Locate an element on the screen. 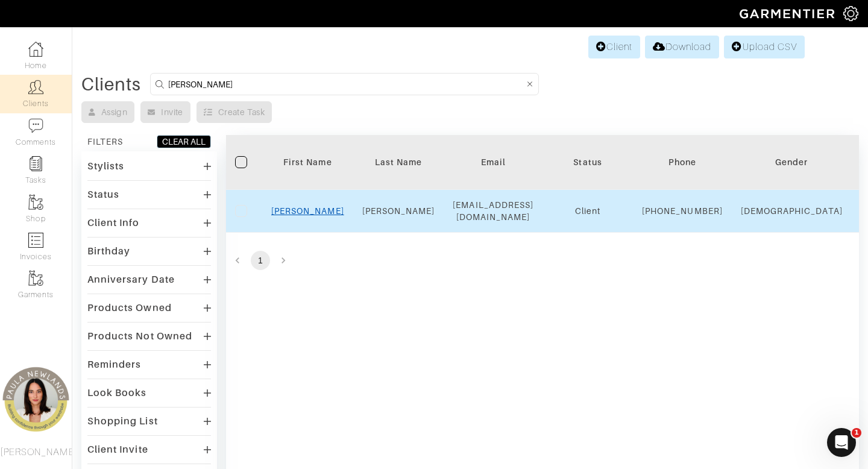 This screenshot has width=868, height=469. img: dashboard-icon-dbcd8f5a0b271acd01030246c82b418ddd0df26cd7fceb0bd07c9910d44c42f6.png is located at coordinates (36, 49).